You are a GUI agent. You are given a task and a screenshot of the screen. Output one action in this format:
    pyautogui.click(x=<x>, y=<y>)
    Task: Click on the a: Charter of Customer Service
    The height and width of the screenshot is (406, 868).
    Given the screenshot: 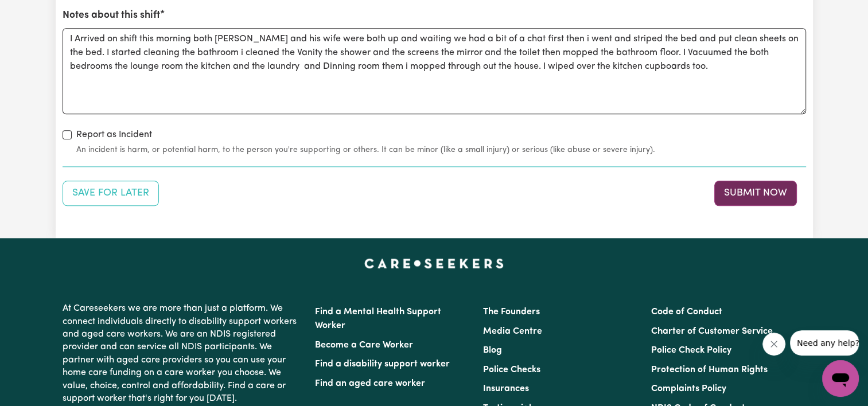 What is the action you would take?
    pyautogui.click(x=712, y=331)
    